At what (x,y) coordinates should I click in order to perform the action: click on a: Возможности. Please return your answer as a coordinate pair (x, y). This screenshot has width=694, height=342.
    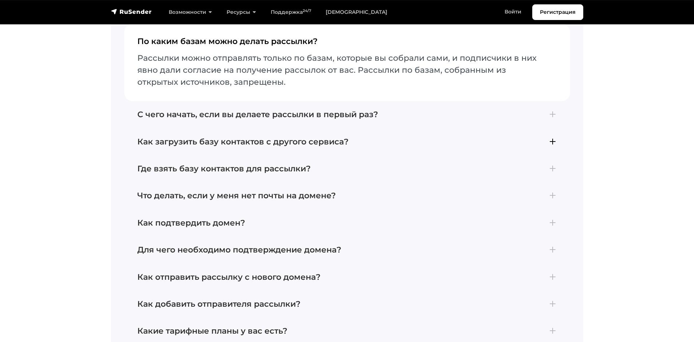
    Looking at the image, I should click on (190, 12).